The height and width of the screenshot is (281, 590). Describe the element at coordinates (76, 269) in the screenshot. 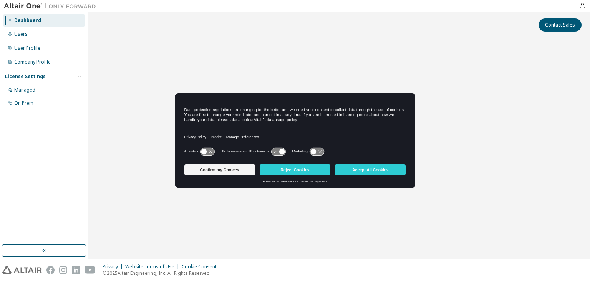

I see `img: linkedin.svg` at that location.